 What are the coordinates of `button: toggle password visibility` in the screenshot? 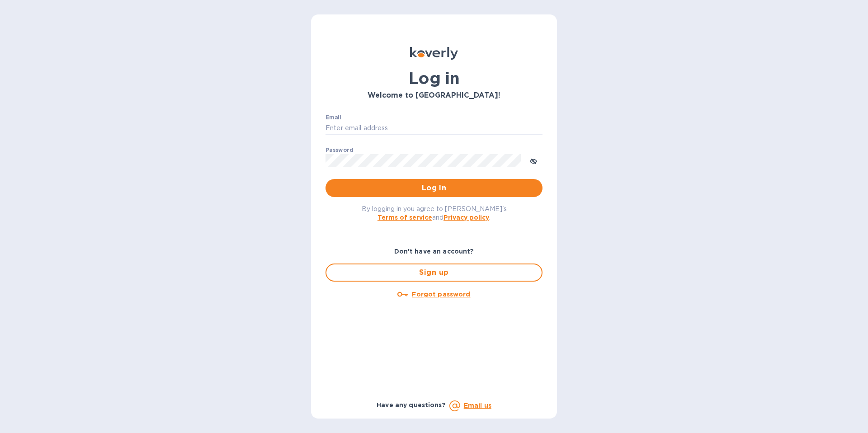 It's located at (533, 160).